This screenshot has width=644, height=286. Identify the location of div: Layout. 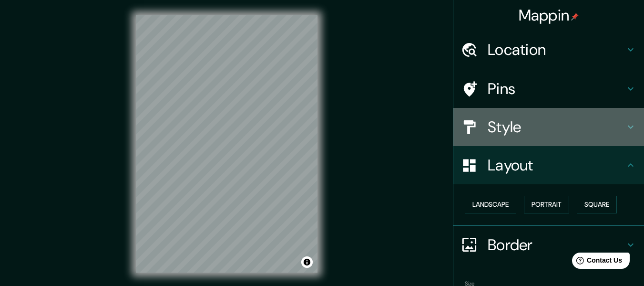
(549, 165).